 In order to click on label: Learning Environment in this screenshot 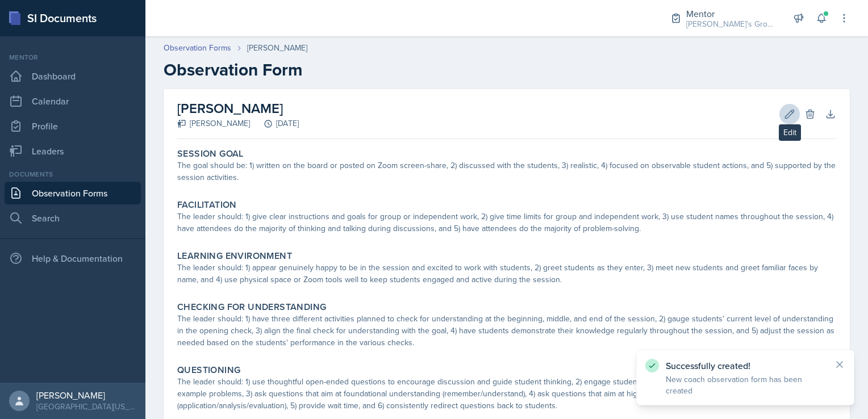, I will do `click(235, 256)`.